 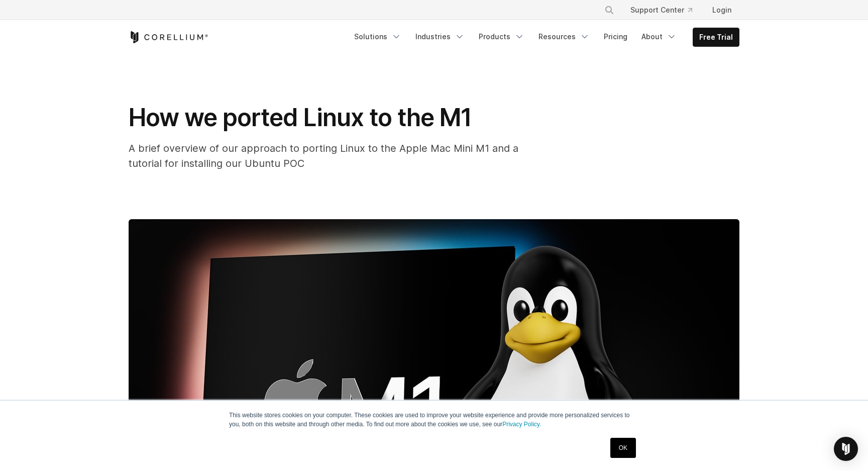 I want to click on a: Corellium Home, so click(x=168, y=37).